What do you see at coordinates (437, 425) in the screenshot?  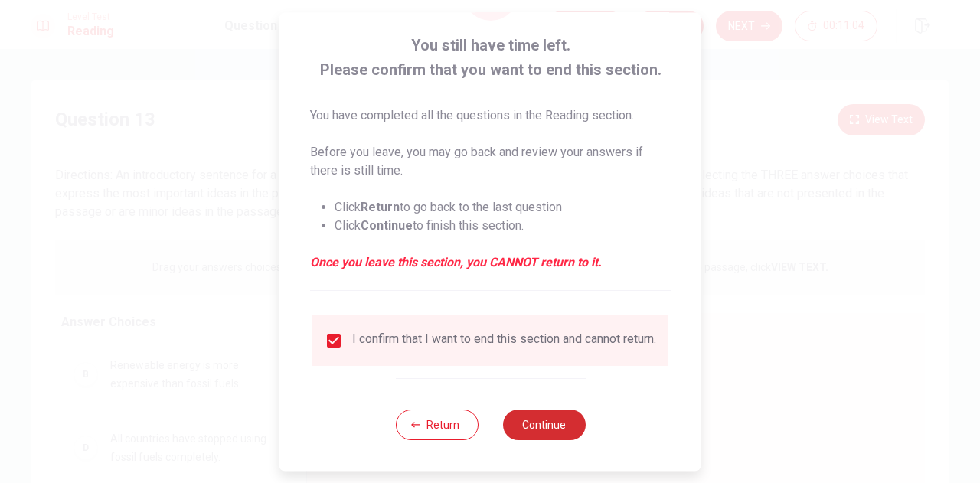 I see `button: Return` at bounding box center [437, 425].